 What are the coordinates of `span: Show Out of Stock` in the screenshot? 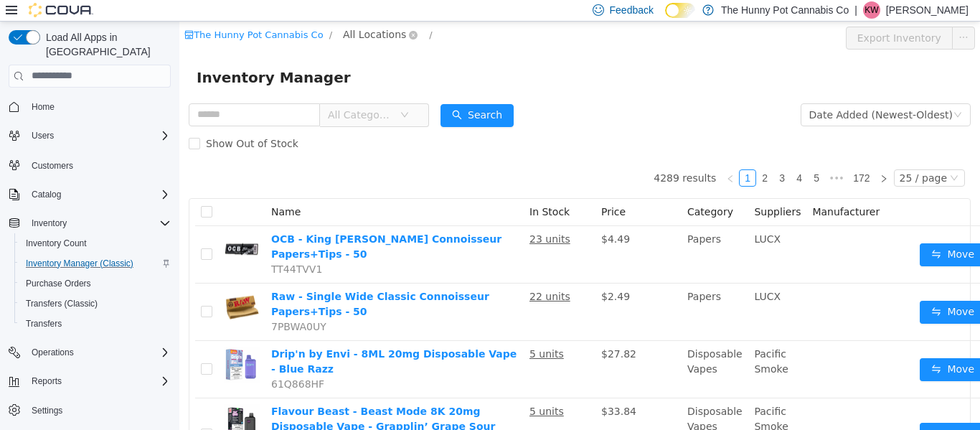 It's located at (72, 122).